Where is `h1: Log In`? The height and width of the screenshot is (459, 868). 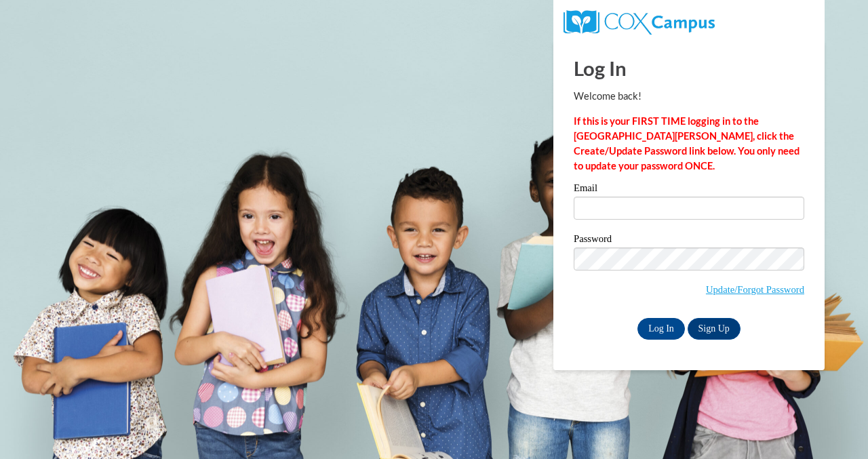
h1: Log In is located at coordinates (689, 68).